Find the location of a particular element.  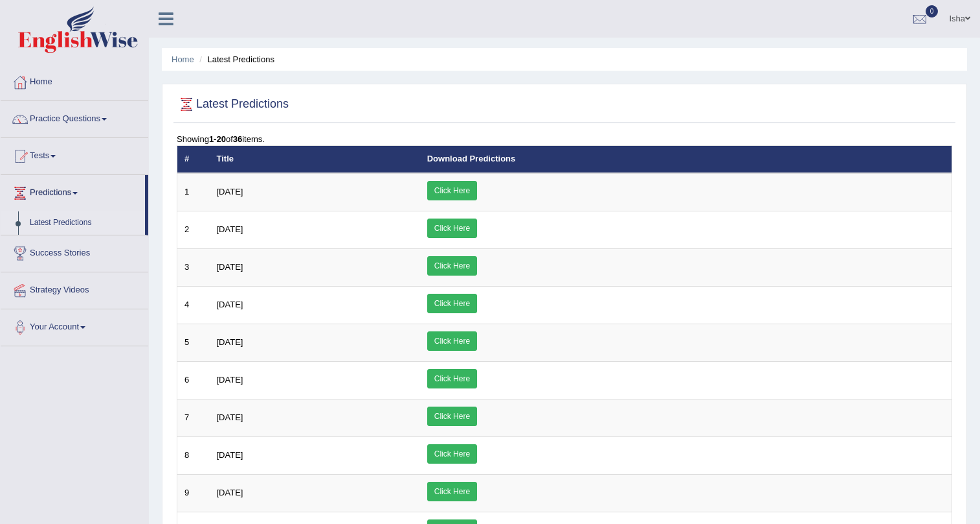

a: Your Account is located at coordinates (75, 325).